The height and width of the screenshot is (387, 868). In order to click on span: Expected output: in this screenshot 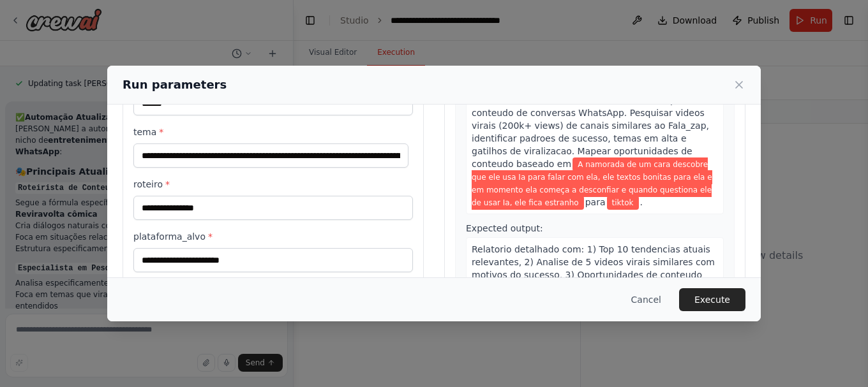, I will do `click(504, 228)`.